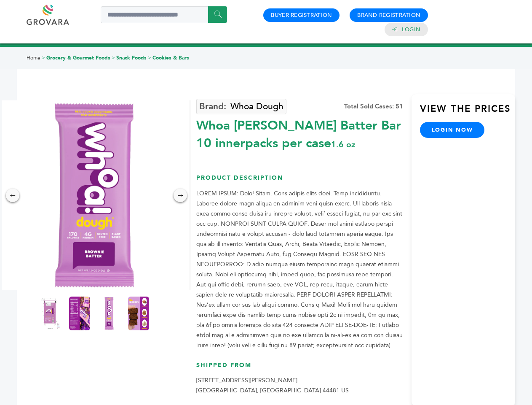 Image resolution: width=532 pixels, height=405 pixels. Describe the element at coordinates (78, 58) in the screenshot. I see `a: Grocery & Gourmet Foods` at that location.